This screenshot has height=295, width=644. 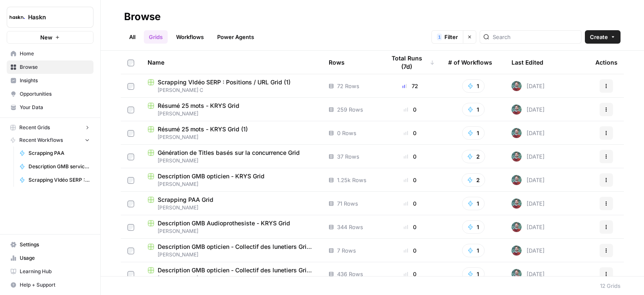 What do you see at coordinates (53, 17) in the screenshot?
I see `span: Haskn` at bounding box center [53, 17].